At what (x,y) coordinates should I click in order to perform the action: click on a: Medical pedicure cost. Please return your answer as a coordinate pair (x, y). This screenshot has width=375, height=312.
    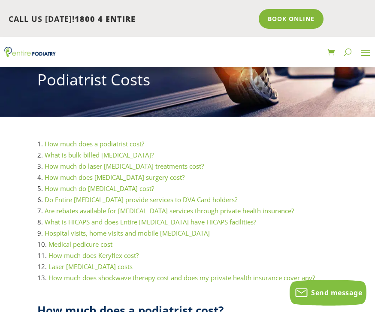
    Looking at the image, I should click on (80, 244).